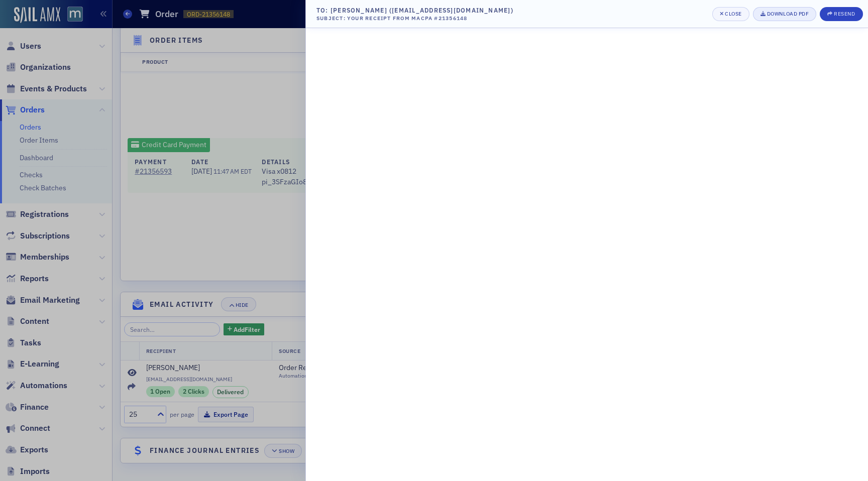  I want to click on div: Download PDF, so click(787, 14).